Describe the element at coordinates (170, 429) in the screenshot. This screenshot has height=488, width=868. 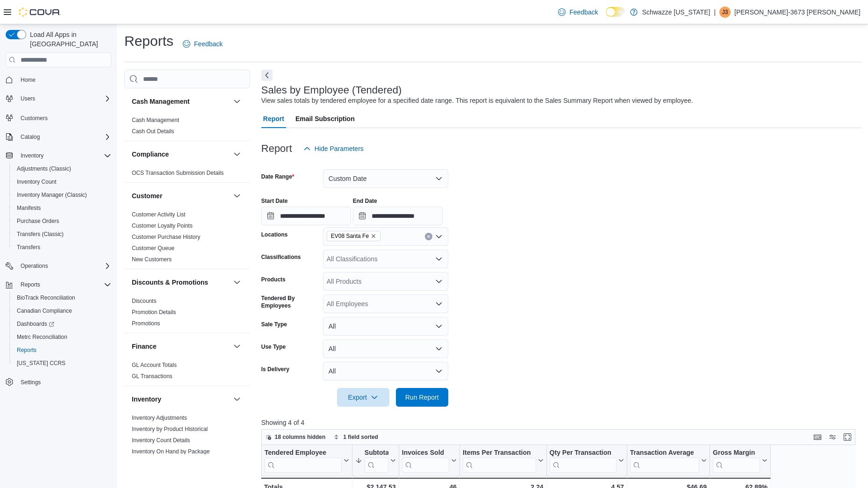
I see `a: Inventory by Product Historical` at that location.